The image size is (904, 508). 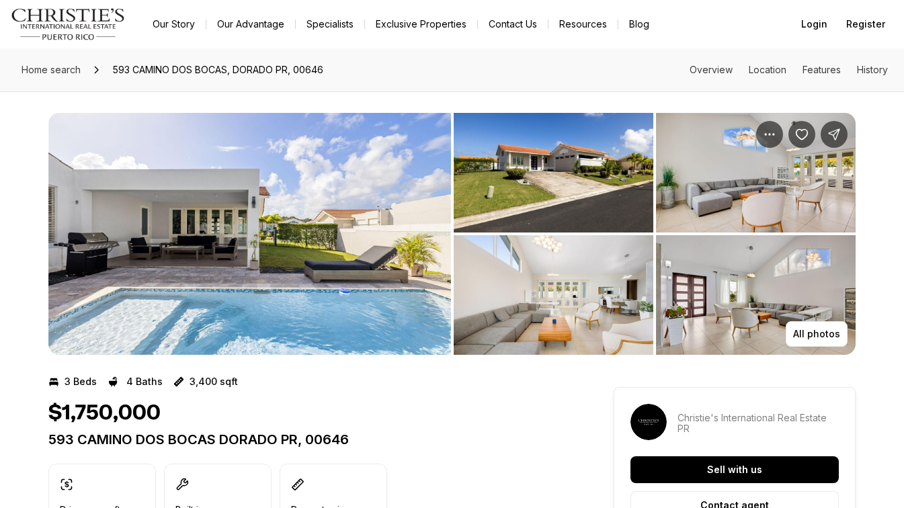 What do you see at coordinates (68, 24) in the screenshot?
I see `img: logo` at bounding box center [68, 24].